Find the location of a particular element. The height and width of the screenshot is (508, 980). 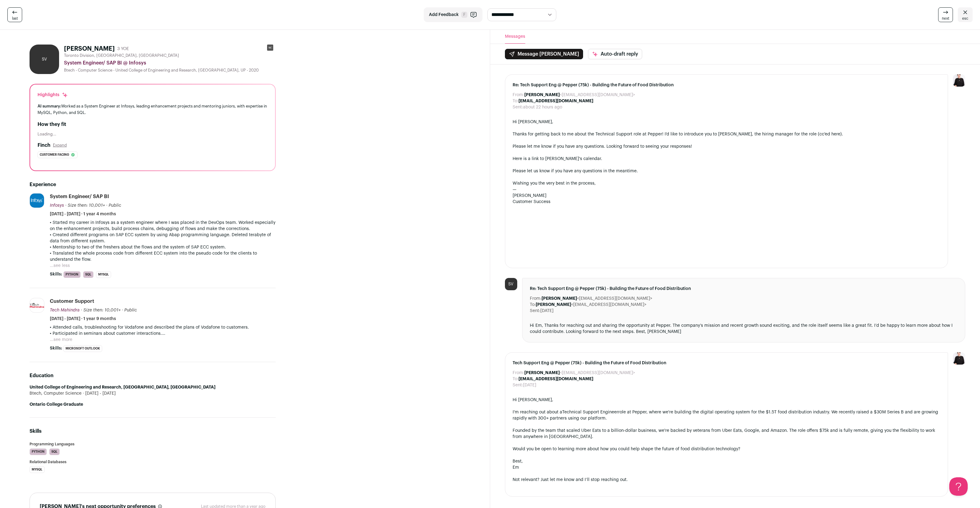

span: Tech Mahindra is located at coordinates (65, 310).